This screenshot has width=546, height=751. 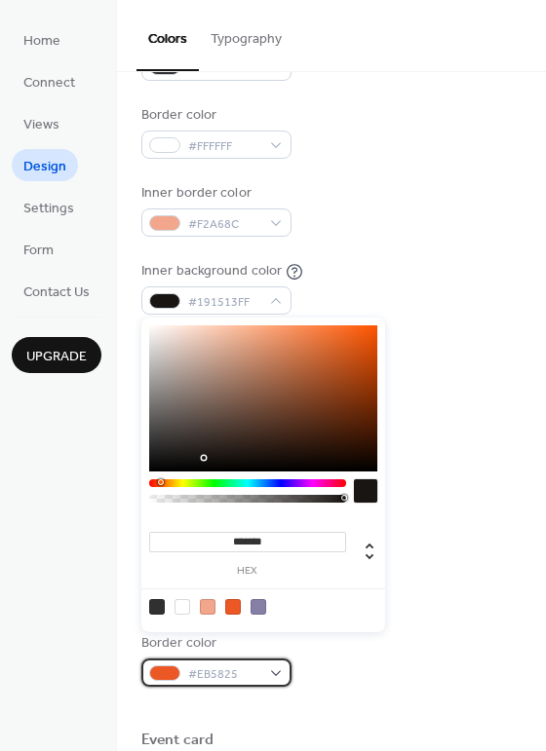 What do you see at coordinates (157, 607) in the screenshot?
I see `div: rgb(48, 48, 48)` at bounding box center [157, 607].